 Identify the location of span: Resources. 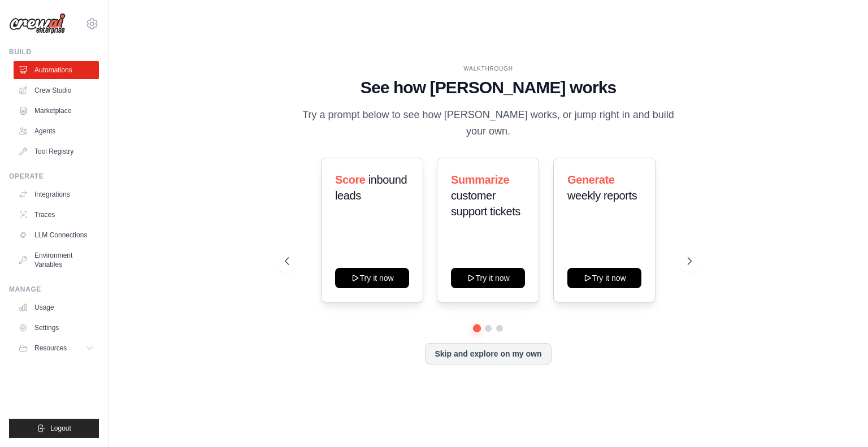
(51, 348).